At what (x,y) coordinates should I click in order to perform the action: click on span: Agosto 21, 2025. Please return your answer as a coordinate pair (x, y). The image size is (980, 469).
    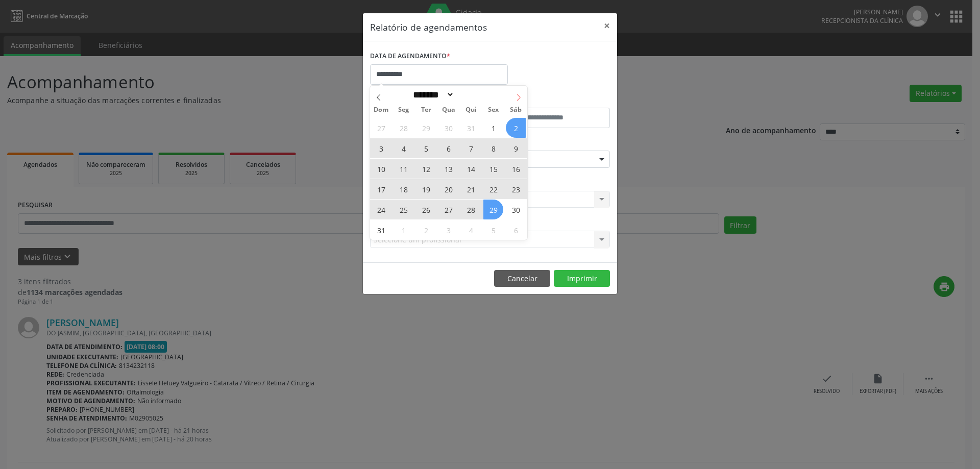
    Looking at the image, I should click on (471, 189).